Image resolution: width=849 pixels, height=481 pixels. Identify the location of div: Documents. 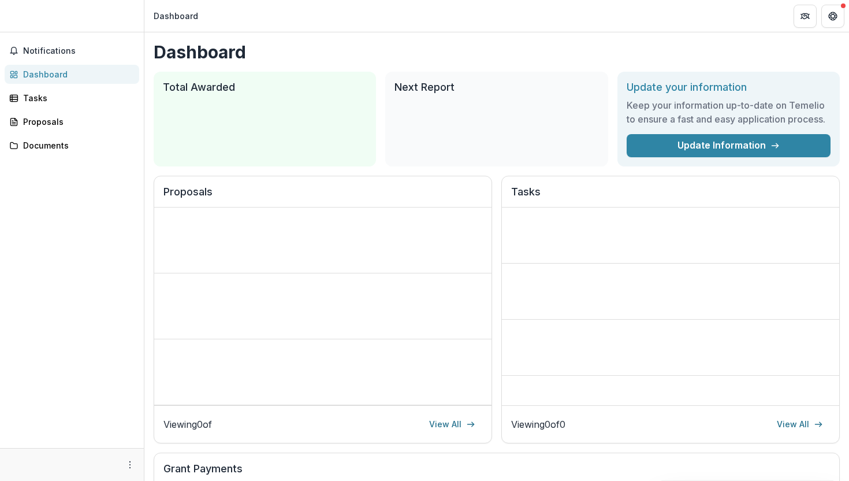
(76, 145).